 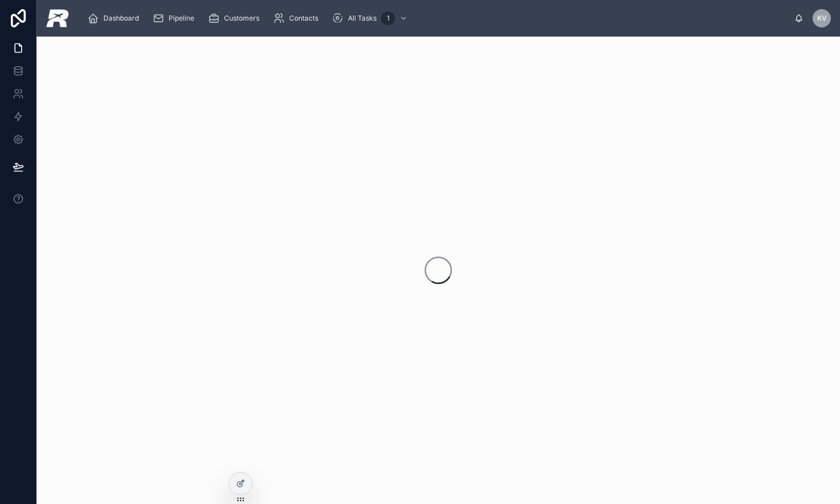 What do you see at coordinates (115, 18) in the screenshot?
I see `a: Dashboard` at bounding box center [115, 18].